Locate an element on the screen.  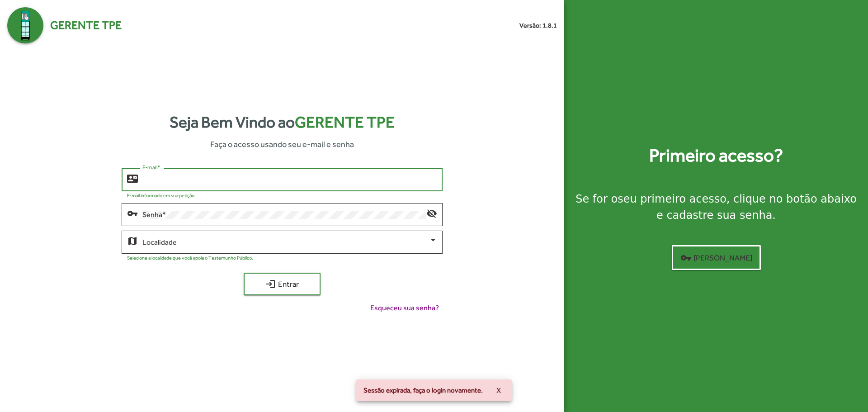
span: Entrar is located at coordinates (282, 284).